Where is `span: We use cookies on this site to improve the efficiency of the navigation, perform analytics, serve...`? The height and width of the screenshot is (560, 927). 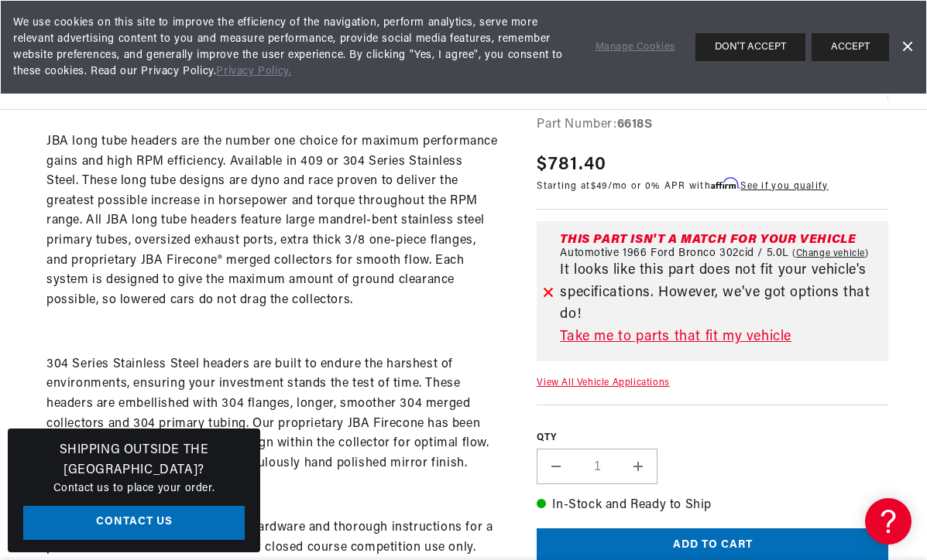 span: We use cookies on this site to improve the efficiency of the navigation, perform analytics, serve... is located at coordinates (293, 47).